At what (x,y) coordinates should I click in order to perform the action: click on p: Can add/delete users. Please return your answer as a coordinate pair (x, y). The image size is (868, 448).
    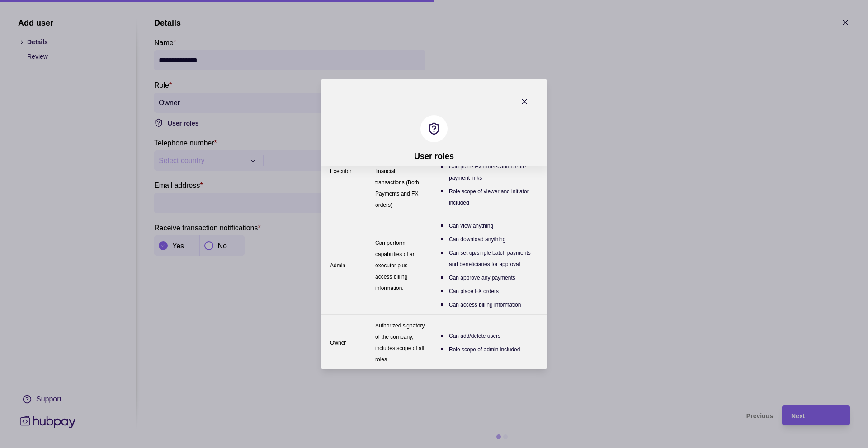
    Looking at the image, I should click on (474, 336).